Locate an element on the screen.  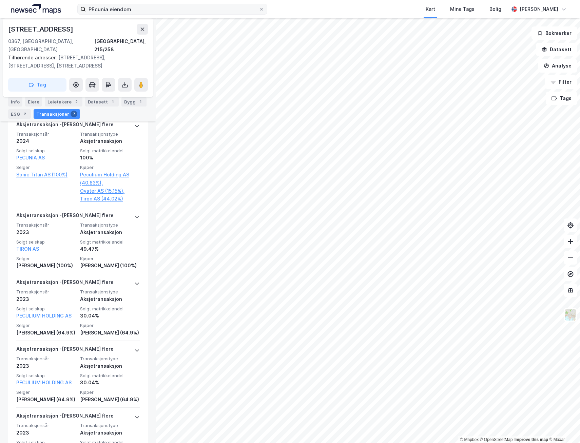
button: Filter is located at coordinates (561, 82).